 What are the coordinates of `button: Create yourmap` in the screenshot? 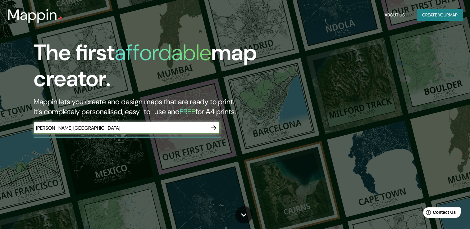 It's located at (440, 15).